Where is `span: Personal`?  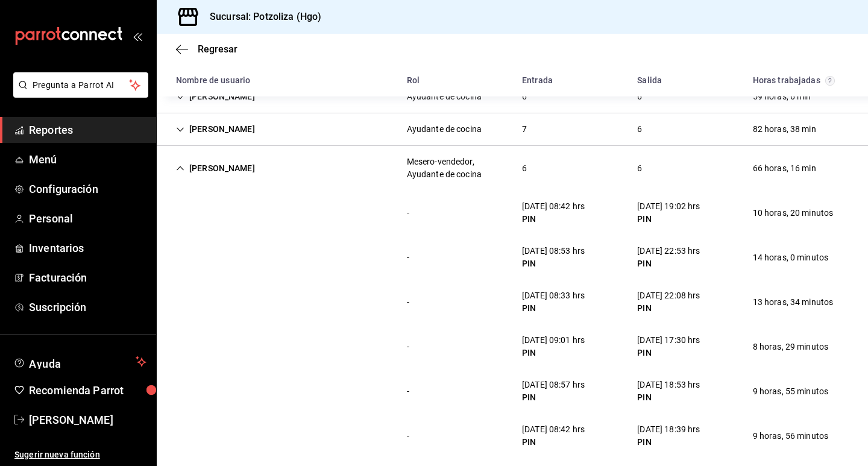
span: Personal is located at coordinates (87, 218).